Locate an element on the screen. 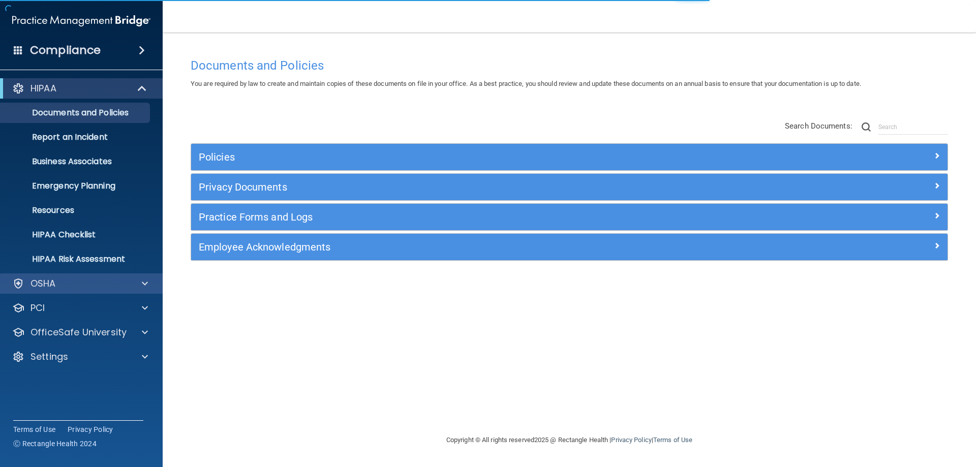 This screenshot has width=976, height=467. p: Report an Incident is located at coordinates (76, 137).